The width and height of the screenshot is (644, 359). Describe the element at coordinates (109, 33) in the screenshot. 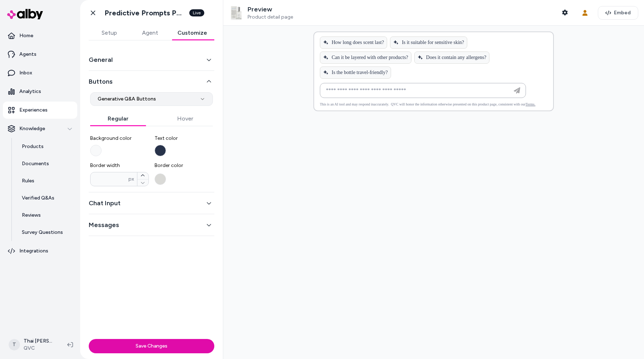

I see `button: Setup` at that location.